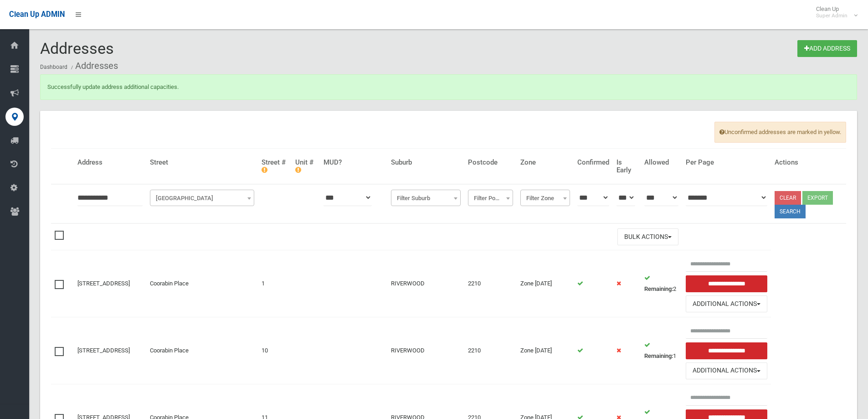  I want to click on small: Super Admin, so click(832, 16).